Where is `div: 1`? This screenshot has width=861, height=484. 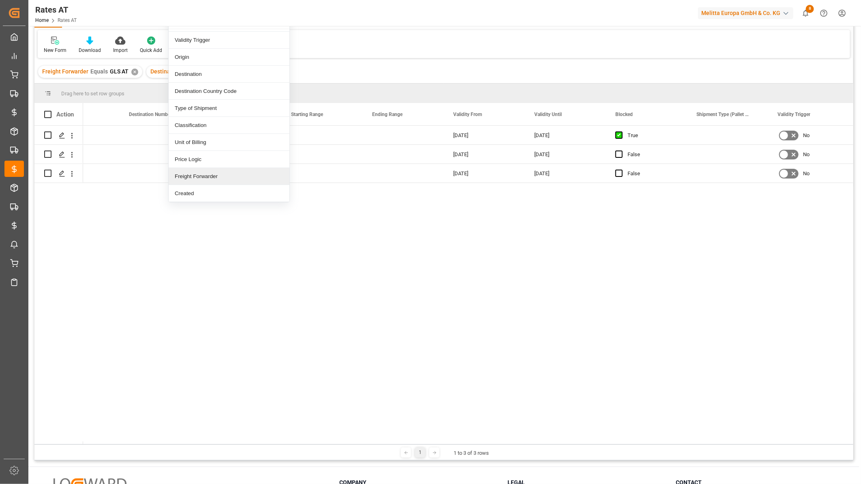
div: 1 is located at coordinates (420, 452).